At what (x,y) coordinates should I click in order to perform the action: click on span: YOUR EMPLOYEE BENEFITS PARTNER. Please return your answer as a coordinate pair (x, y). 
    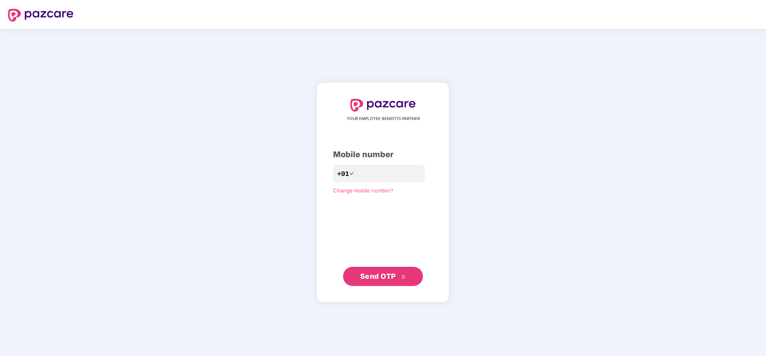
    Looking at the image, I should click on (383, 119).